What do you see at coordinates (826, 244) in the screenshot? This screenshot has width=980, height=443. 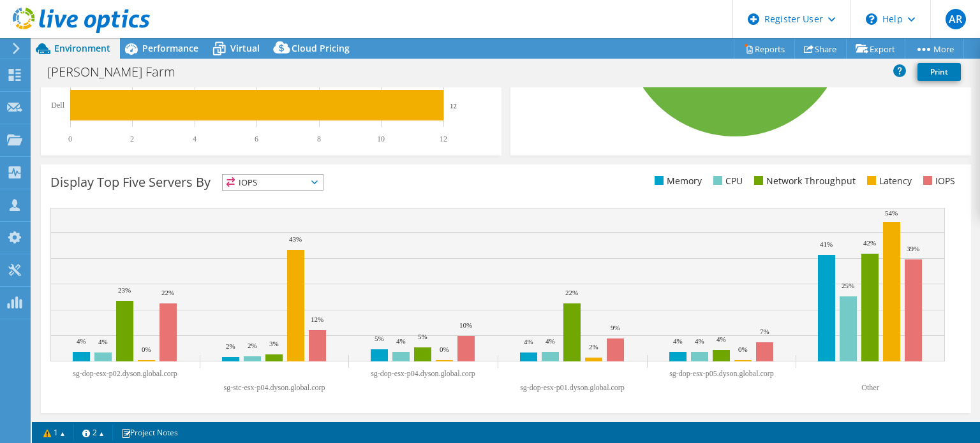 I see `text: 41%` at bounding box center [826, 244].